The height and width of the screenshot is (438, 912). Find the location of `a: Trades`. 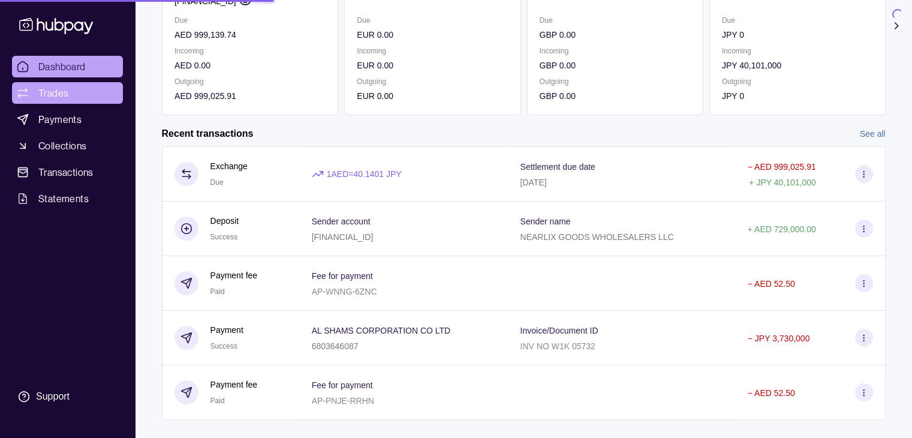

a: Trades is located at coordinates (67, 93).